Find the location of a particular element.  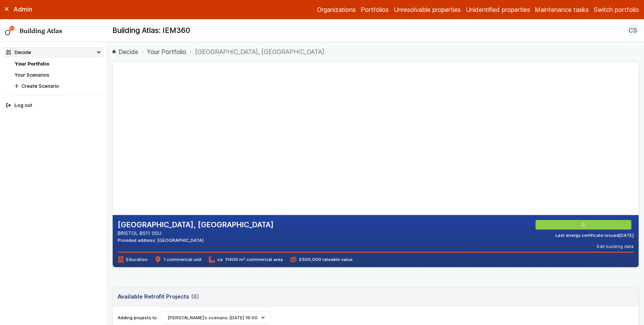

address: BRISTOL BS11 0SU is located at coordinates (196, 233).